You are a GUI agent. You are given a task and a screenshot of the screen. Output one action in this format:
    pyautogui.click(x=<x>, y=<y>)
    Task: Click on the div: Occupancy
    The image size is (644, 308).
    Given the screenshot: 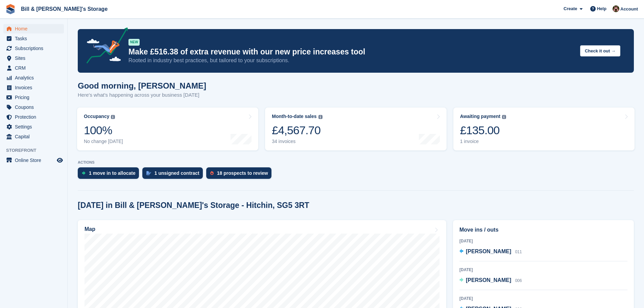 What is the action you would take?
    pyautogui.click(x=97, y=116)
    